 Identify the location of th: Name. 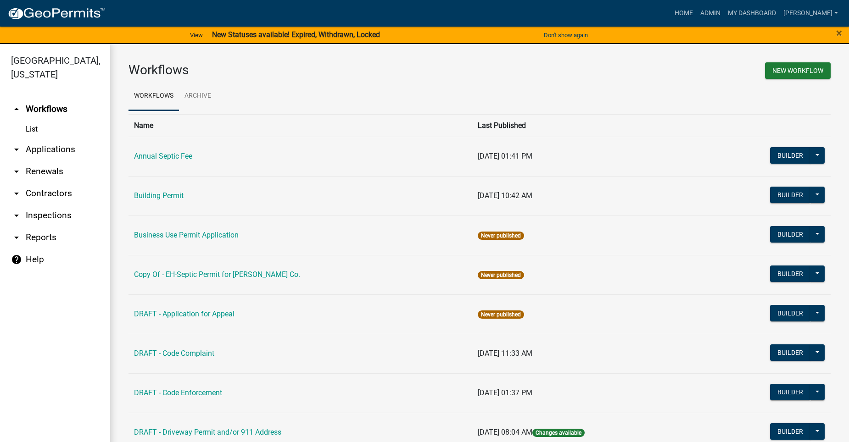
(300, 125).